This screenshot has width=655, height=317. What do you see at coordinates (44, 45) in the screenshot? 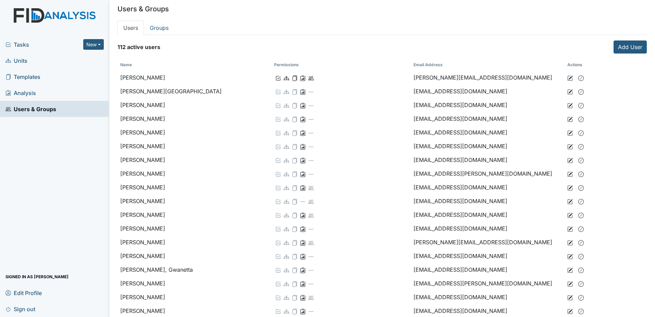
I see `span: Tasks` at bounding box center [44, 45].